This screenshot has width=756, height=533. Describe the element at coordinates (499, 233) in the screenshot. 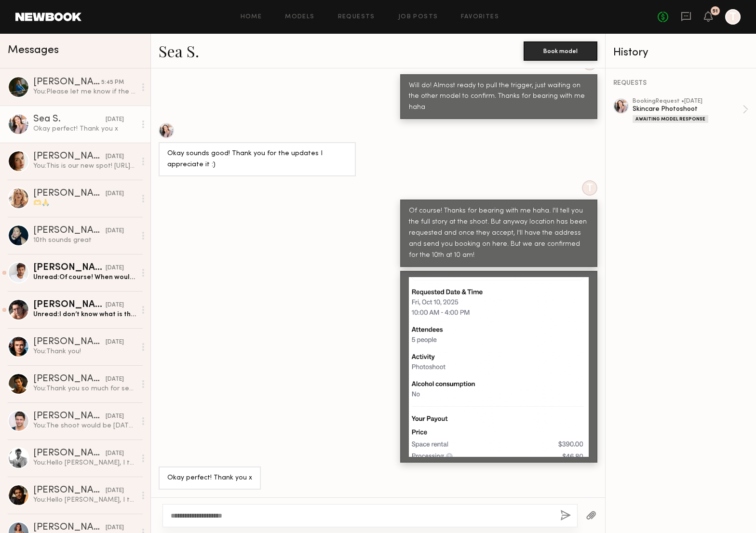

I see `div: Of course! Thanks for bearing with me haha. I'll tell you the full story at the shoot. But anyway...` at that location.